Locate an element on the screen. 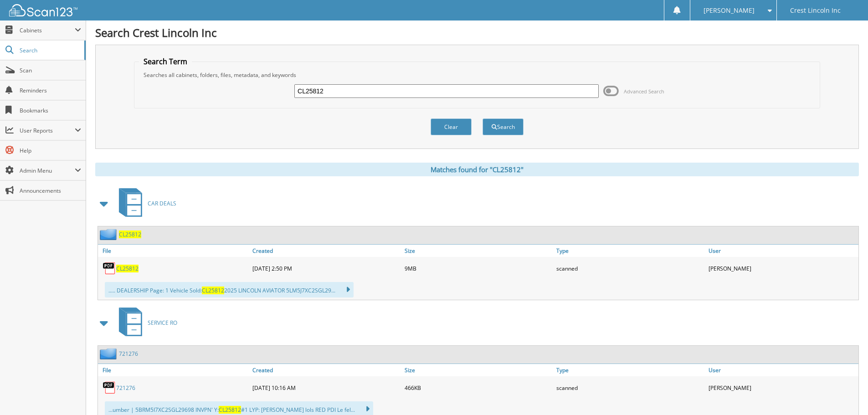 This screenshot has height=415, width=868. a: CAR DEALS is located at coordinates (145, 203).